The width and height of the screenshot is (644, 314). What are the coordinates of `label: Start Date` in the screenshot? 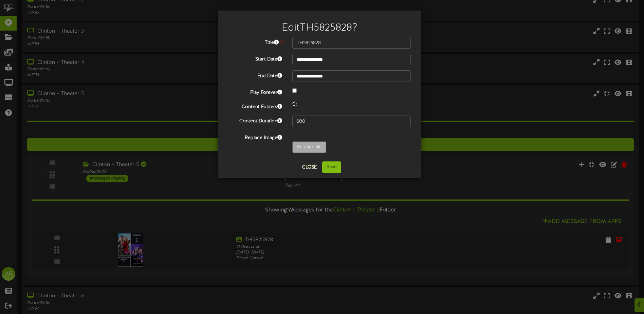 It's located at (255, 58).